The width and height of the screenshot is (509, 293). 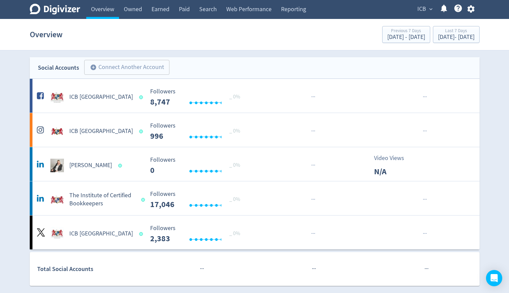 What do you see at coordinates (494, 278) in the screenshot?
I see `div: Open Intercom Messenger` at bounding box center [494, 278].